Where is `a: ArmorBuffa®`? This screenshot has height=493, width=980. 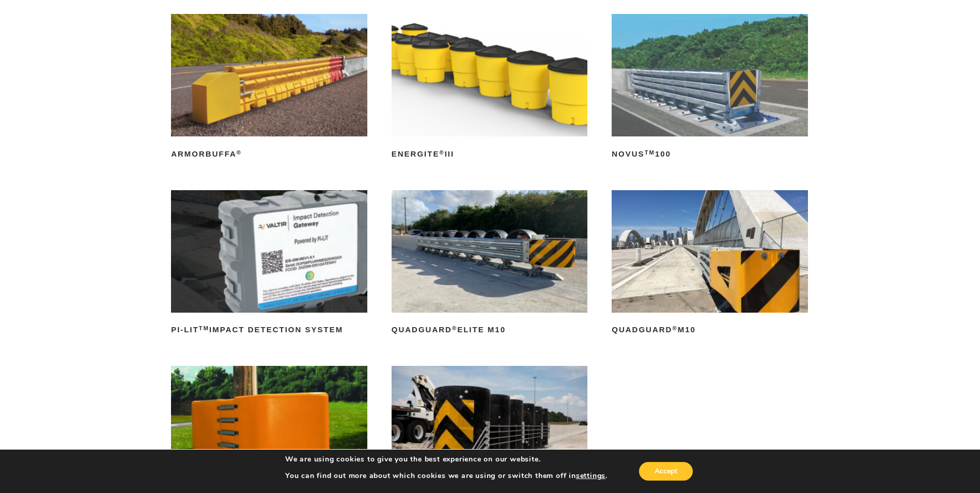
a: ArmorBuffa® is located at coordinates (270, 88).